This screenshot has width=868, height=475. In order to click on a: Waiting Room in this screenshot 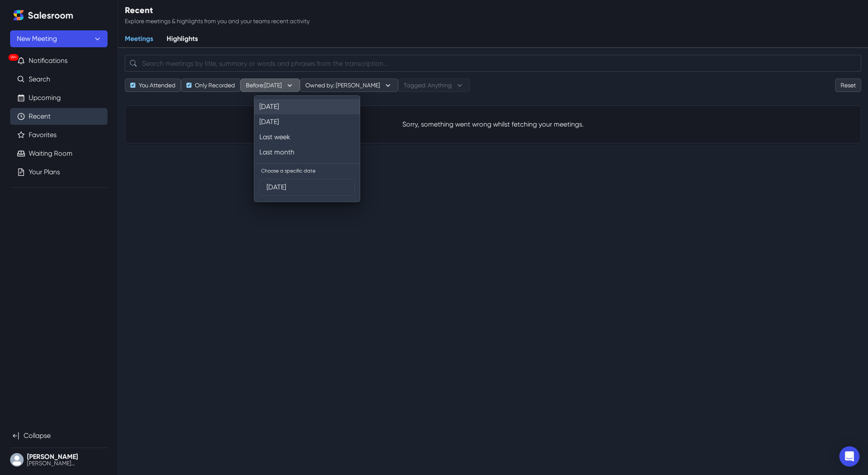, I will do `click(51, 153)`.